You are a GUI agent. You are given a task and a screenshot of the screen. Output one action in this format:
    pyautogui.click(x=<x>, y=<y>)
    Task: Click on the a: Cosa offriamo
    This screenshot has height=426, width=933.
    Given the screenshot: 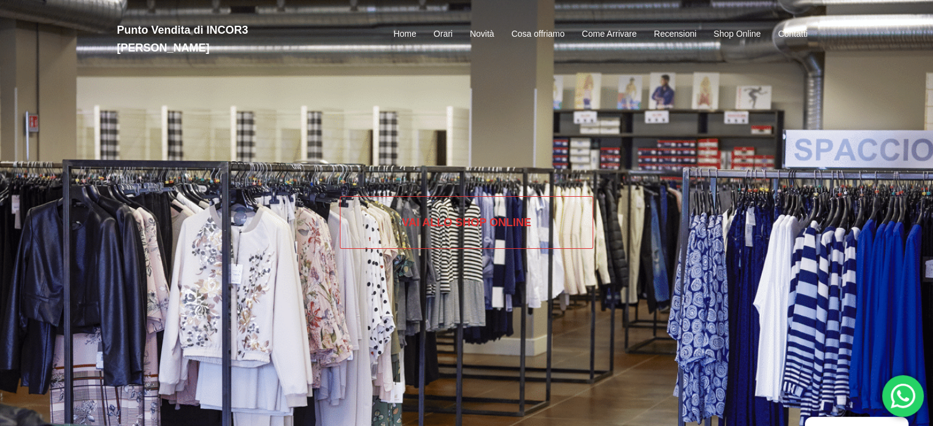 What is the action you would take?
    pyautogui.click(x=538, y=34)
    